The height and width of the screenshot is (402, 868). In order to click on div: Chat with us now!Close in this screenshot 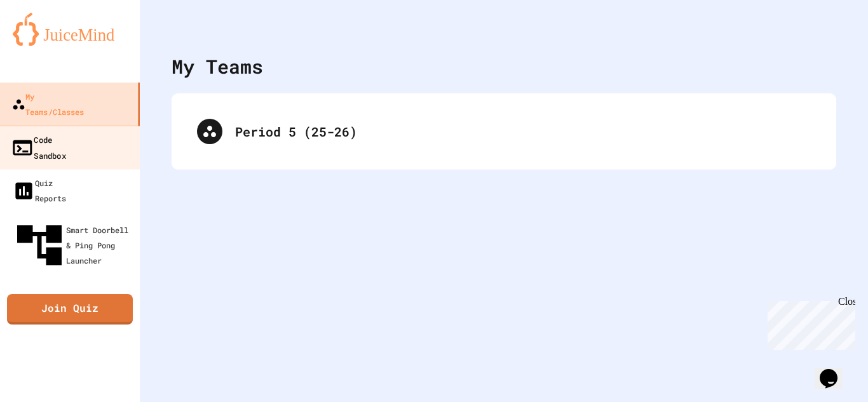, I will do `click(46, 42)`.